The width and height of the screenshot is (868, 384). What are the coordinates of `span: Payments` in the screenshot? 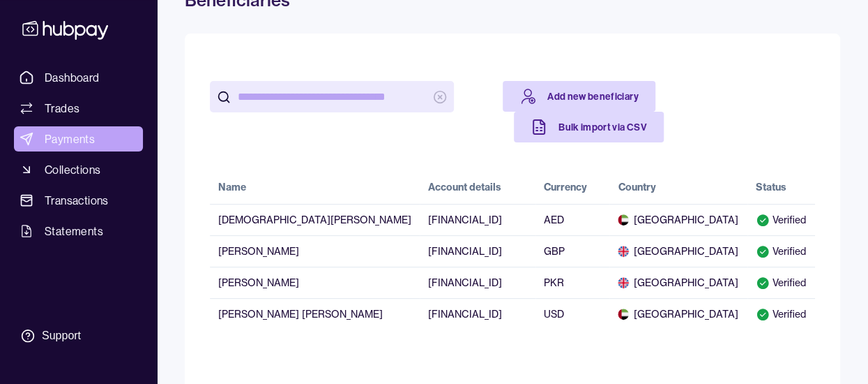 It's located at (69, 139).